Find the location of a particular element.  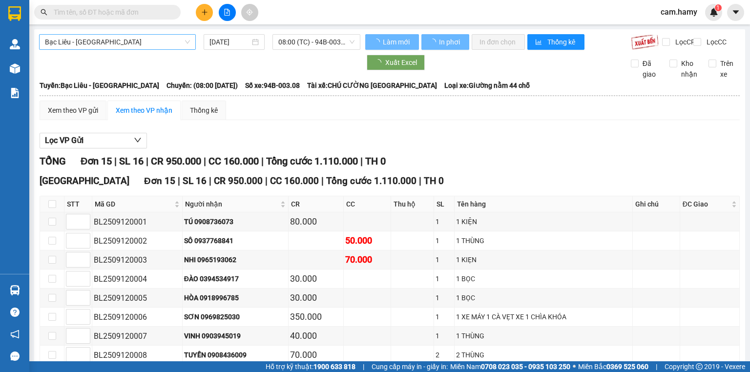

span: Tổng cước 1.110.000 is located at coordinates (312, 161).